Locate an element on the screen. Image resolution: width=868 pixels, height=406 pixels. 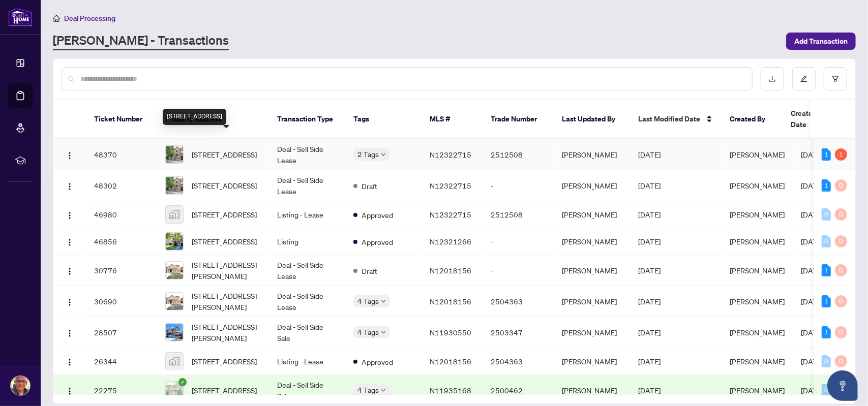
span: download is located at coordinates (772, 79).